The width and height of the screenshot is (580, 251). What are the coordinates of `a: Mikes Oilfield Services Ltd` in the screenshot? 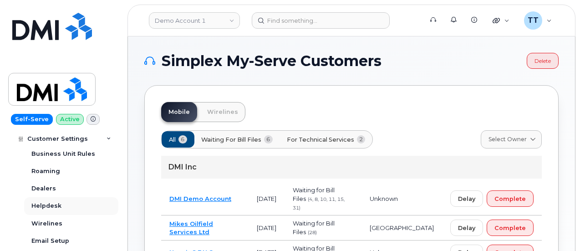 It's located at (191, 228).